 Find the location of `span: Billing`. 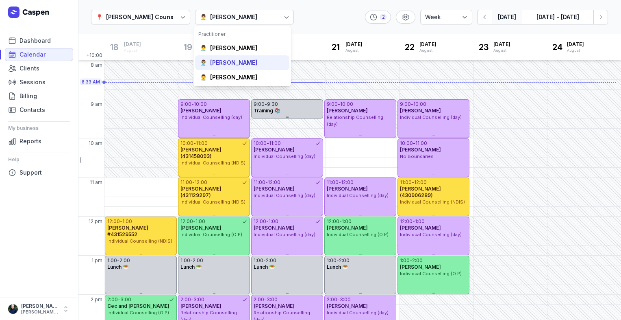

span: Billing is located at coordinates (28, 96).